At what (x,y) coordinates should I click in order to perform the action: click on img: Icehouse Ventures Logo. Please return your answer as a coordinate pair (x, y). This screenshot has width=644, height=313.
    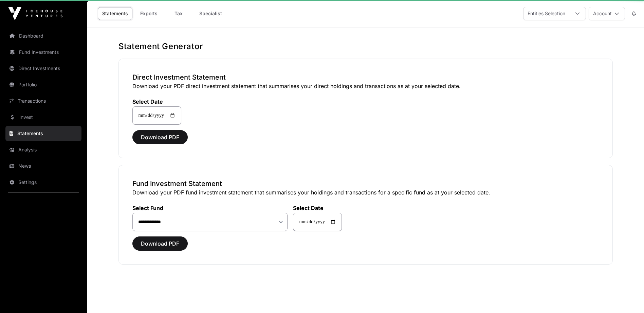
    Looking at the image, I should click on (35, 13).